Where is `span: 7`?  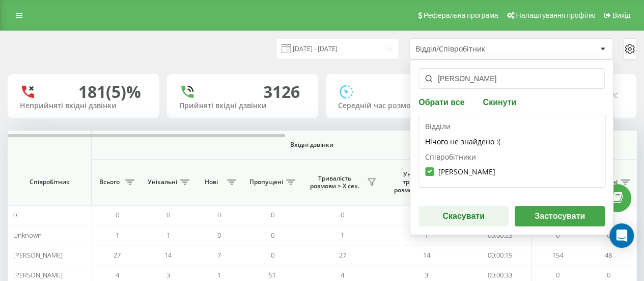 span: 7 is located at coordinates (219, 254).